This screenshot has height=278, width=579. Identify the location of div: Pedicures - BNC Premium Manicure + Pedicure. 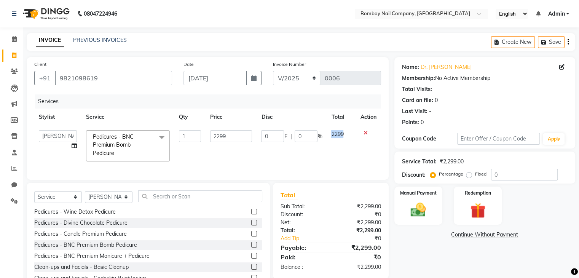
(92, 256).